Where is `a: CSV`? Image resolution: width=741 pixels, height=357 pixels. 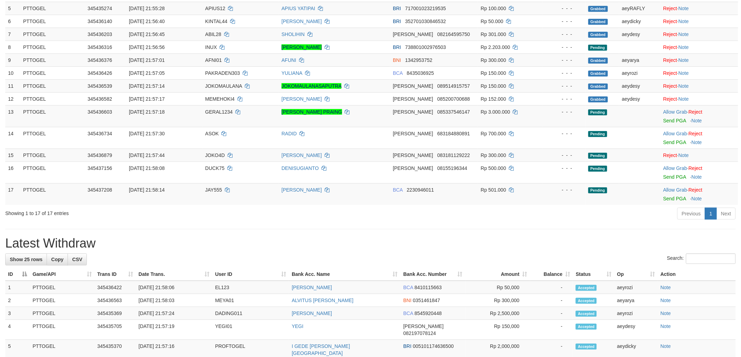 a: CSV is located at coordinates (77, 260).